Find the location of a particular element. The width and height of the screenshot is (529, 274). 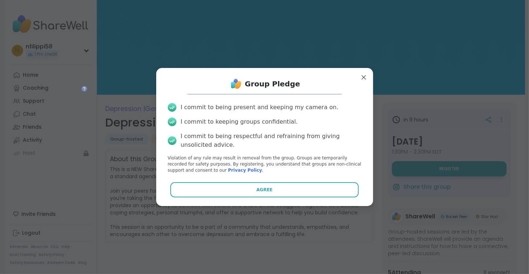

img: ShareWell Logo is located at coordinates (236, 84).